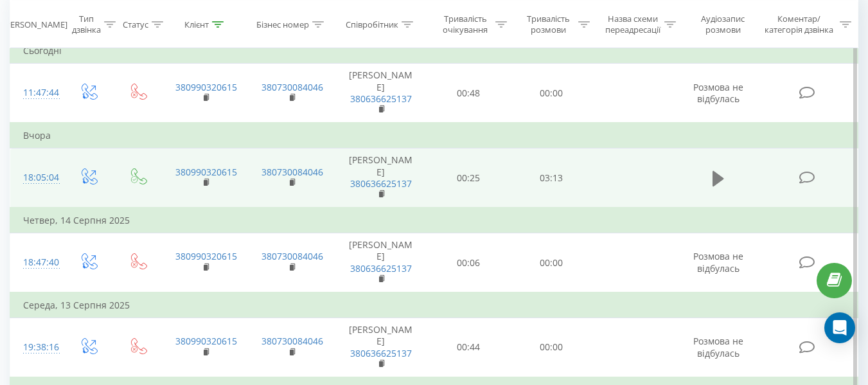 The width and height of the screenshot is (868, 385). Describe the element at coordinates (468, 178) in the screenshot. I see `td: 00:25` at that location.